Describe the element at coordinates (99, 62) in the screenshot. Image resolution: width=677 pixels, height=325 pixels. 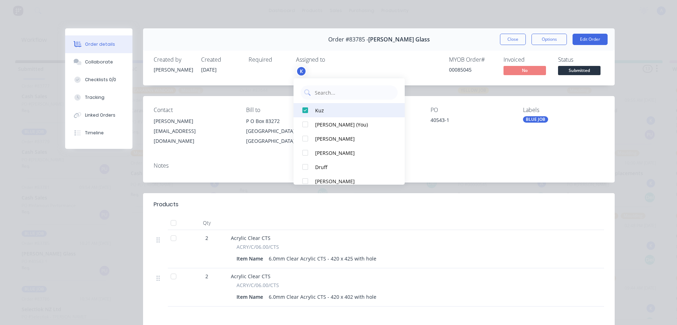
I see `button: Collaborate` at that location.